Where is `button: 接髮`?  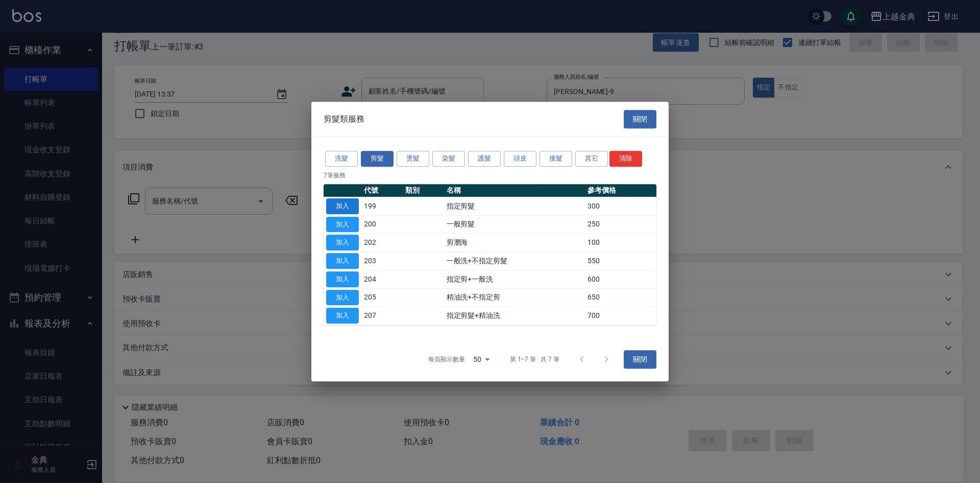
button: 接髮 is located at coordinates (556, 158).